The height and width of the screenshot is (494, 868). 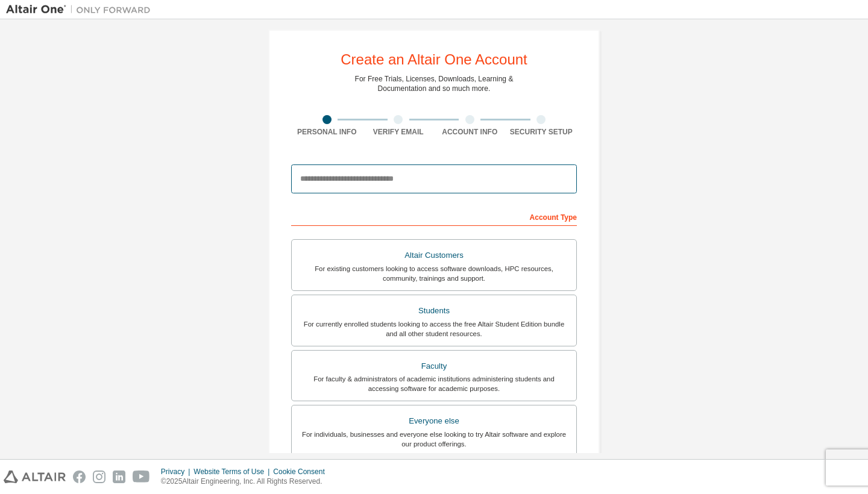 What do you see at coordinates (434, 256) in the screenshot?
I see `div: Altair Customers` at bounding box center [434, 256].